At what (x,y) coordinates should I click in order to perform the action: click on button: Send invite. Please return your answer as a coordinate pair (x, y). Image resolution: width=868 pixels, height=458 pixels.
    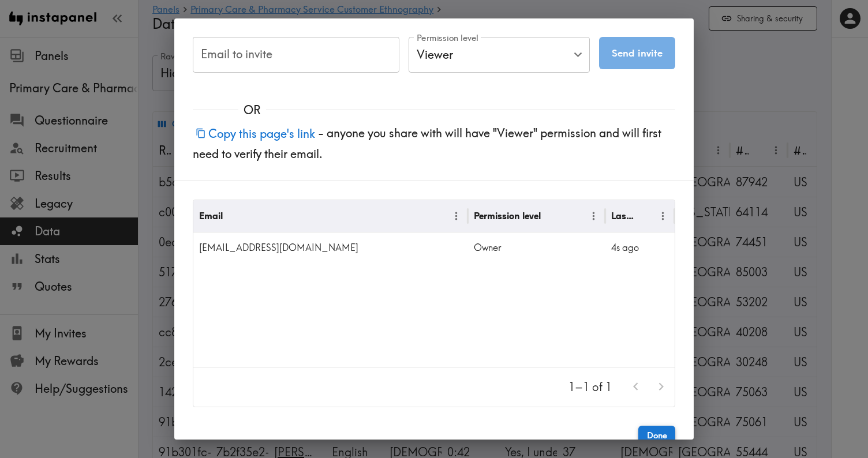
    Looking at the image, I should click on (637, 53).